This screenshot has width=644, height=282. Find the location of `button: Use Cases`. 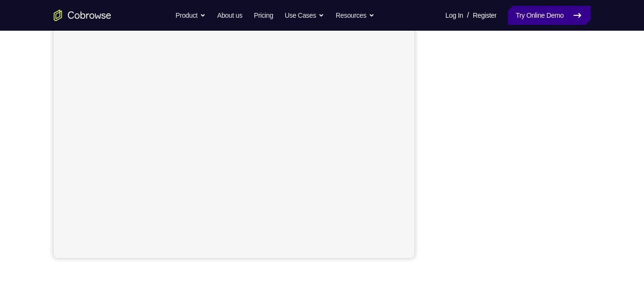

button: Use Cases is located at coordinates (305, 15).